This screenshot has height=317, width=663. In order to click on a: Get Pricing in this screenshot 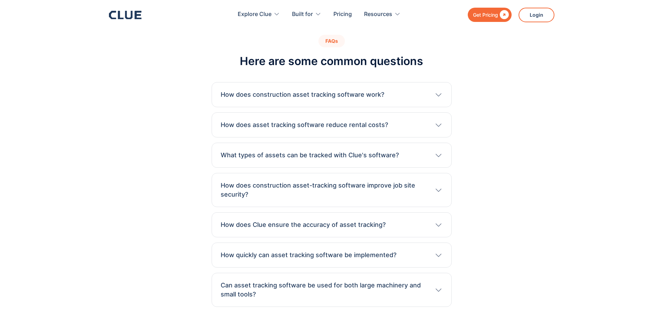, I will do `click(490, 15)`.